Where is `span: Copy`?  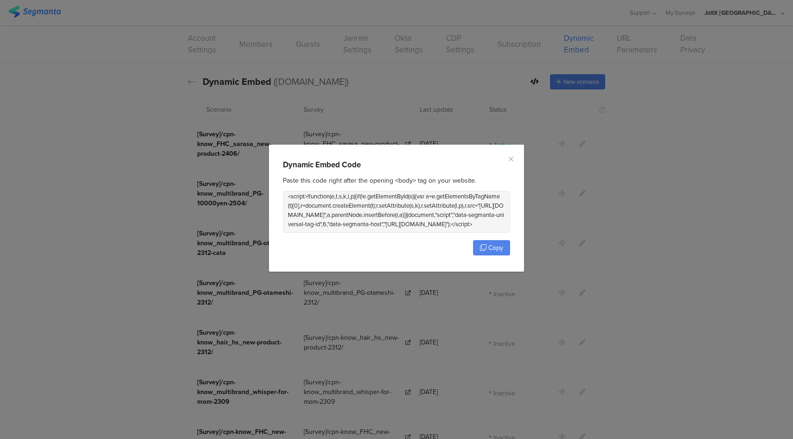 span: Copy is located at coordinates (496, 248).